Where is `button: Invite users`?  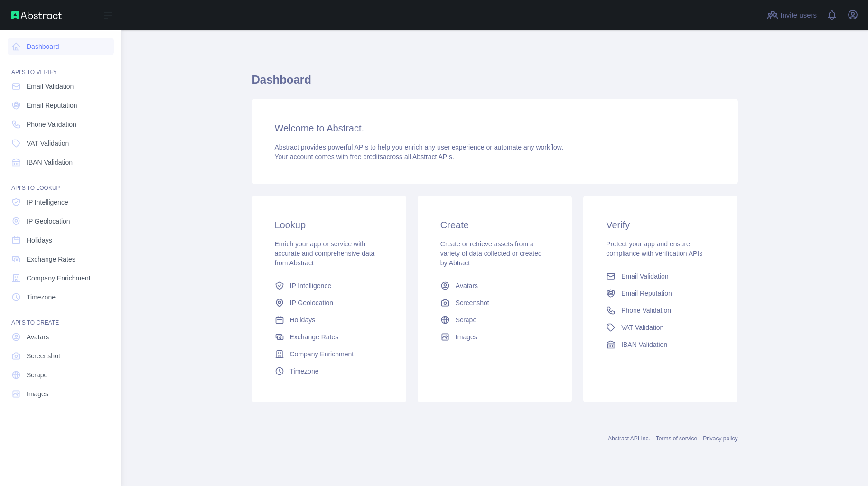 button: Invite users is located at coordinates (792, 15).